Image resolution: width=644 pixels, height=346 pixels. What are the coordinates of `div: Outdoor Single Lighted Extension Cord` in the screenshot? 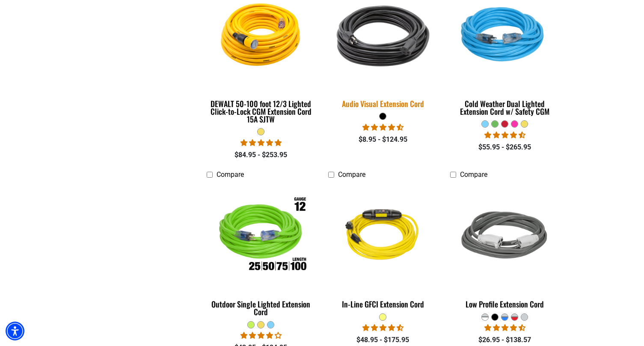 It's located at (261, 308).